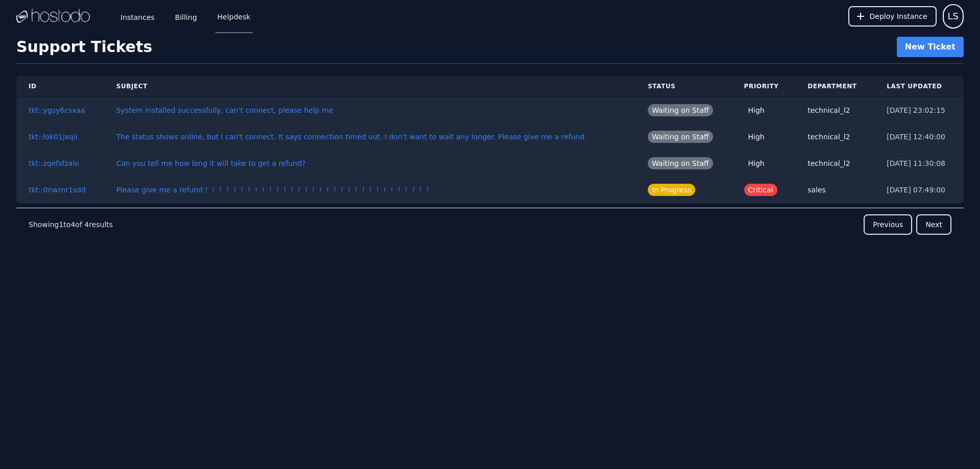  I want to click on span: Critical, so click(761, 190).